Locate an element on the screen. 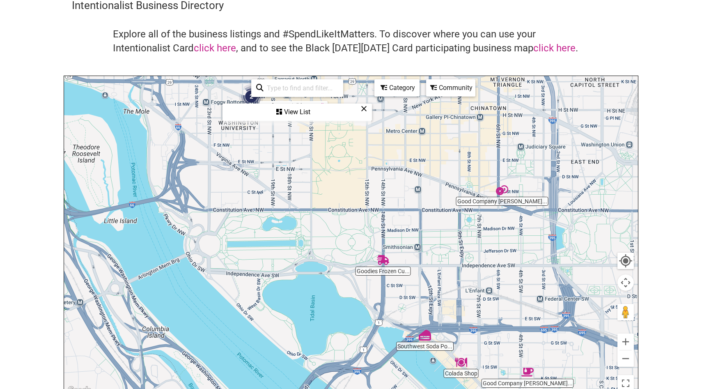  div: Good Company Doughnuts & Cafe is located at coordinates (502, 190).